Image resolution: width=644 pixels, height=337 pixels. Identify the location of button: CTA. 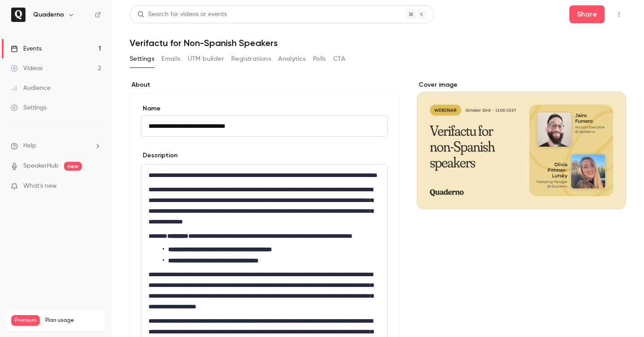
(339, 59).